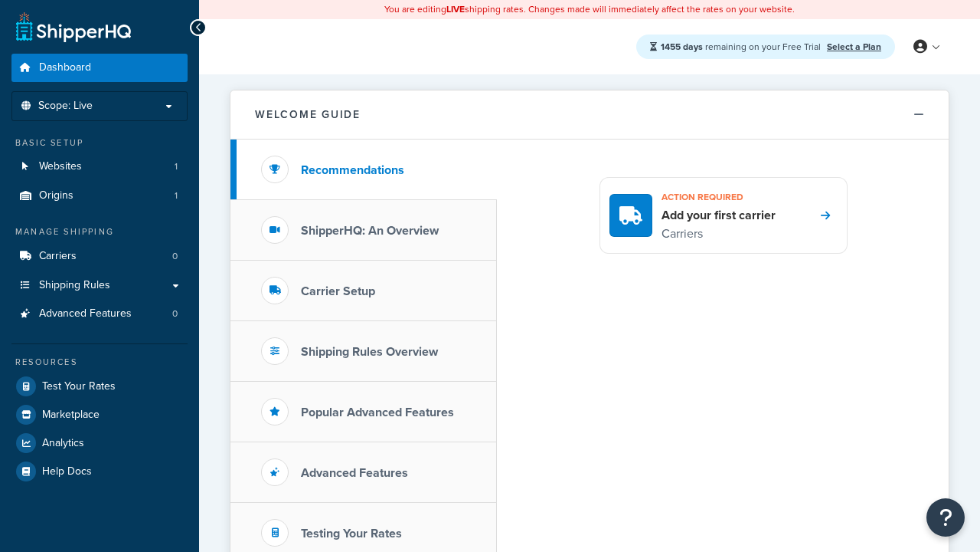 The width and height of the screenshot is (980, 552). I want to click on span: Analytics, so click(62, 443).